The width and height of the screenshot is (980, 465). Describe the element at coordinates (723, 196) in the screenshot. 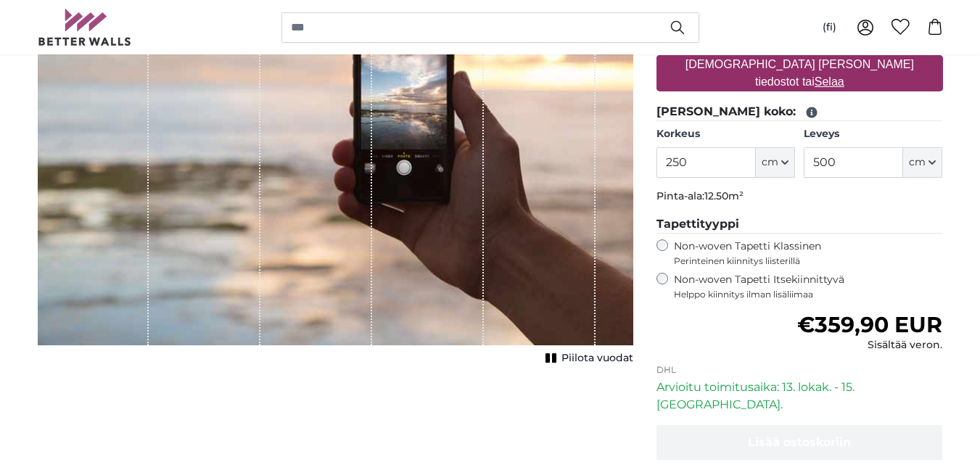

I see `span: 12.50m²` at that location.